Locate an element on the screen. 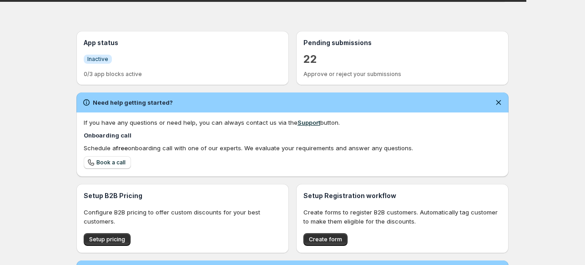 The height and width of the screenshot is (265, 585). div: Schedule a onboarding call with one of our experts. We evaluate your requirements and answer any ... is located at coordinates (292, 148).